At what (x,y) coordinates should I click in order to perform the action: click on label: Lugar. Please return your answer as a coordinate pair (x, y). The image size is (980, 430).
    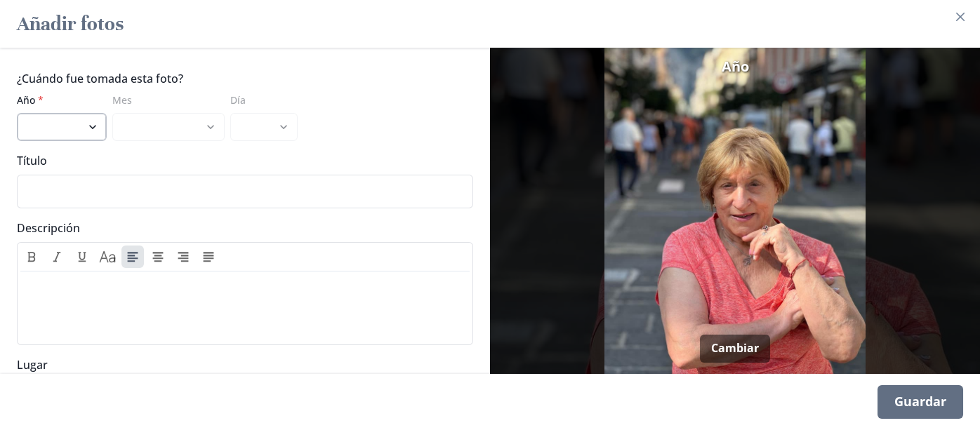
    Looking at the image, I should click on (240, 365).